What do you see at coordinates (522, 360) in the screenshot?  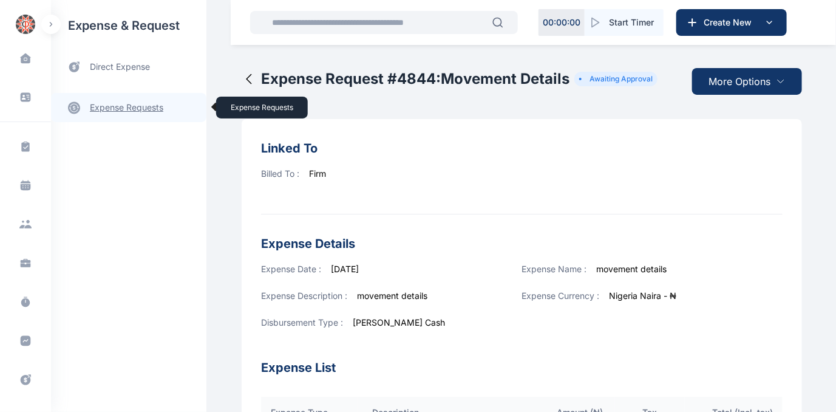 I see `h3: Expense List` at bounding box center [522, 360].